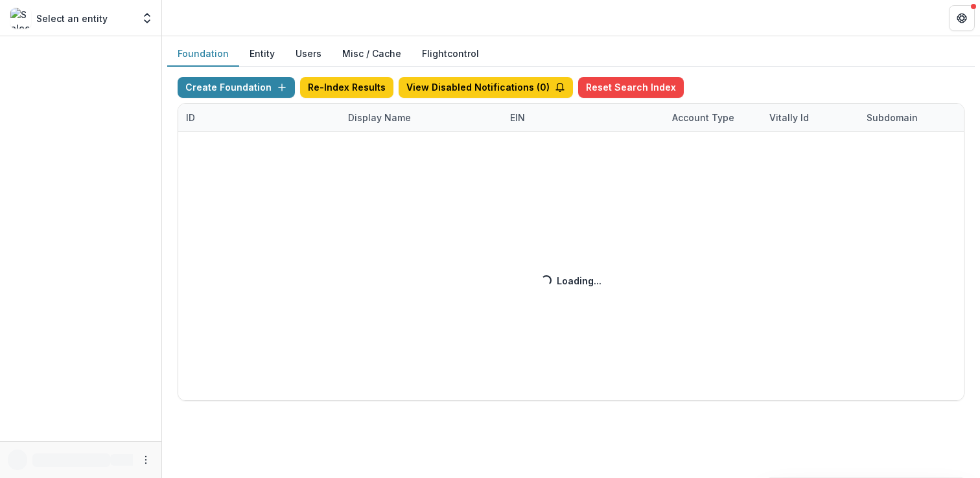  What do you see at coordinates (203, 54) in the screenshot?
I see `button: Foundation` at bounding box center [203, 54].